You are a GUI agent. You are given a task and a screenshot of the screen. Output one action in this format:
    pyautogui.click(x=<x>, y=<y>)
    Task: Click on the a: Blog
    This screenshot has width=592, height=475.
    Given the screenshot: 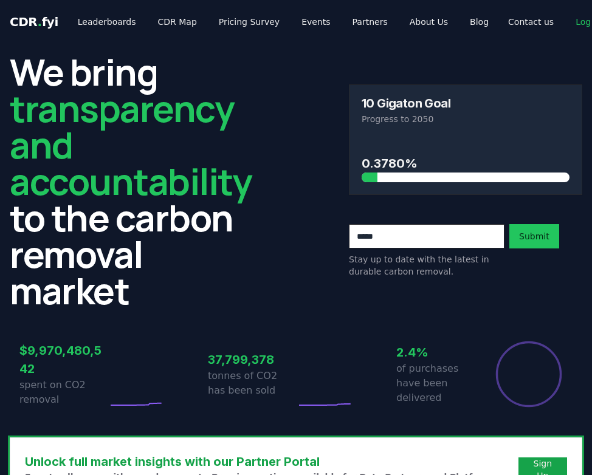 What is the action you would take?
    pyautogui.click(x=479, y=22)
    